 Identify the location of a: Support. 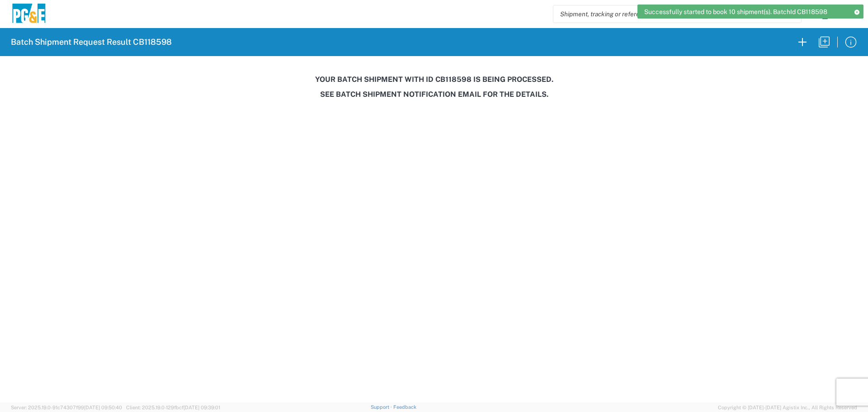
(382, 407).